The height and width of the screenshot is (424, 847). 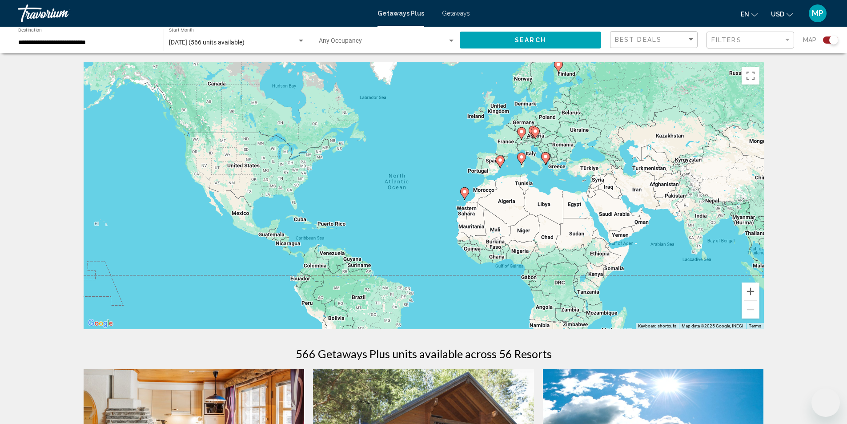 I want to click on button: Search, so click(x=530, y=40).